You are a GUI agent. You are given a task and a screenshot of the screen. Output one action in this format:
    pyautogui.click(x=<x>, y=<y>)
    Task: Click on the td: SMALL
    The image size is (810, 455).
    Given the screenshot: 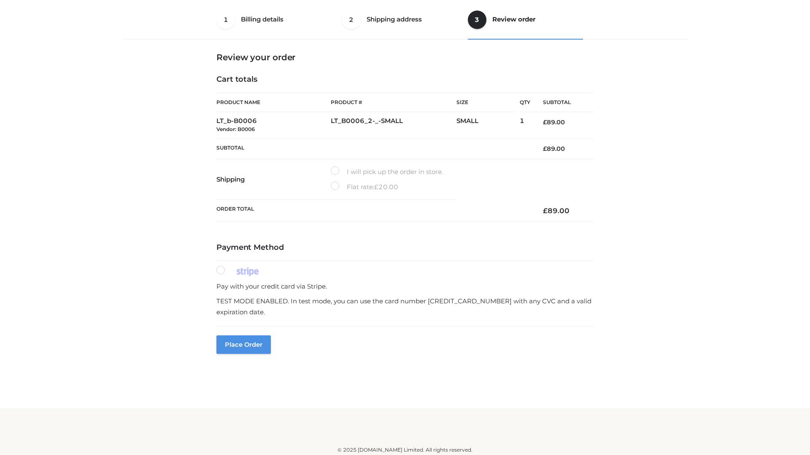 What is the action you would take?
    pyautogui.click(x=488, y=125)
    